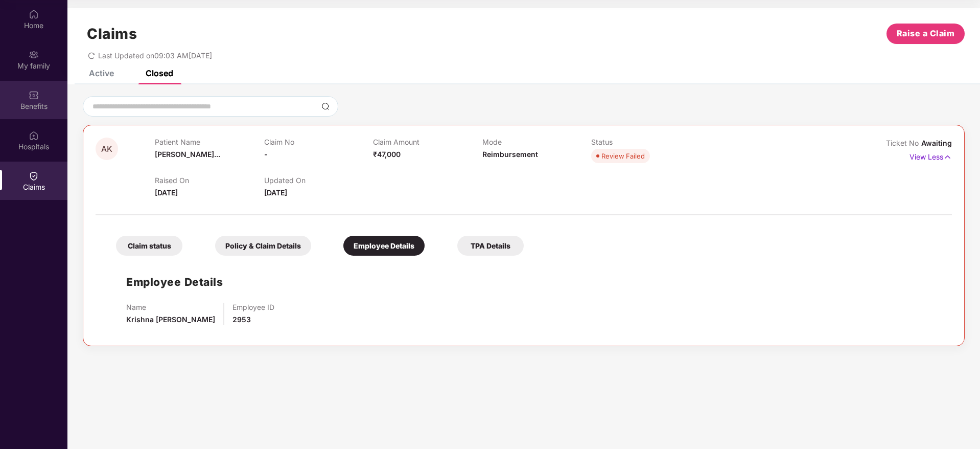 The image size is (980, 449). Describe the element at coordinates (326, 107) in the screenshot. I see `img: svg+xml;base64,PHN2ZyBpZD0iU2VhcmNoLTMyeDMyIiB4bWxucz0iaHR0cDovL3d3dy53My5vcmcvMjAwMC9zdmciIHdpZH...` at that location.